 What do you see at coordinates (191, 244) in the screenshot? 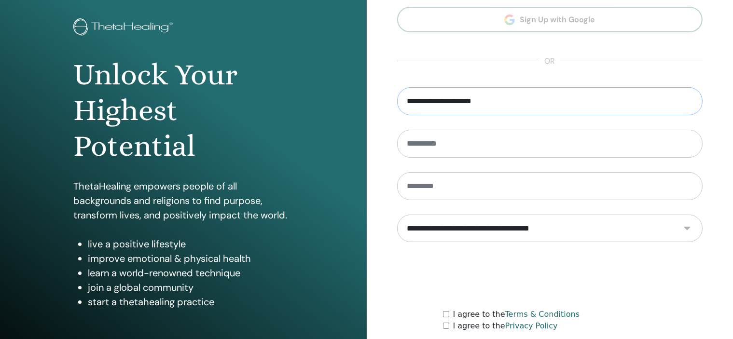
I see `li: live a positive lifestyle` at bounding box center [191, 244].